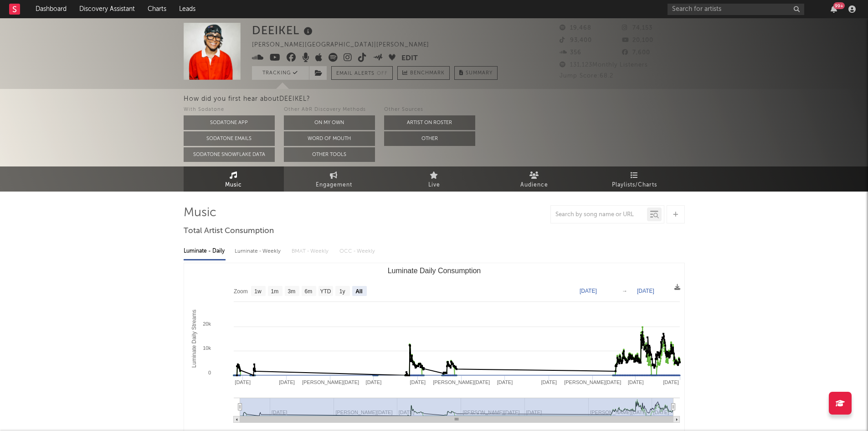  What do you see at coordinates (424, 73) in the screenshot?
I see `a: Benchmark` at bounding box center [424, 73].